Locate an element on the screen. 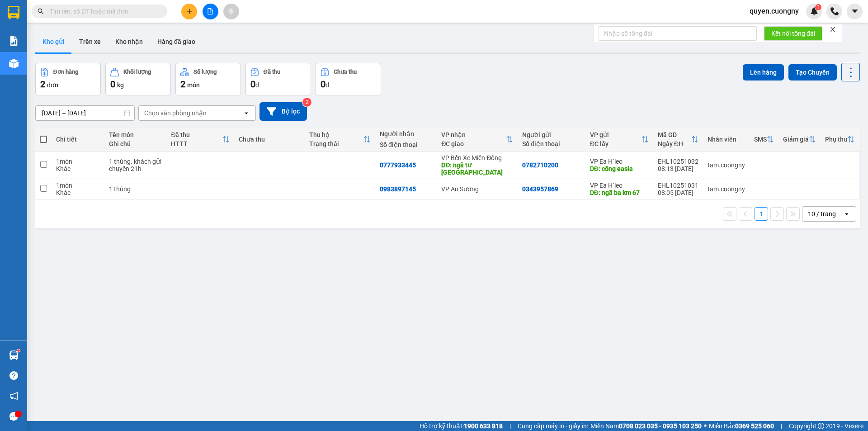 The height and width of the screenshot is (431, 868). span: search is located at coordinates (41, 11).